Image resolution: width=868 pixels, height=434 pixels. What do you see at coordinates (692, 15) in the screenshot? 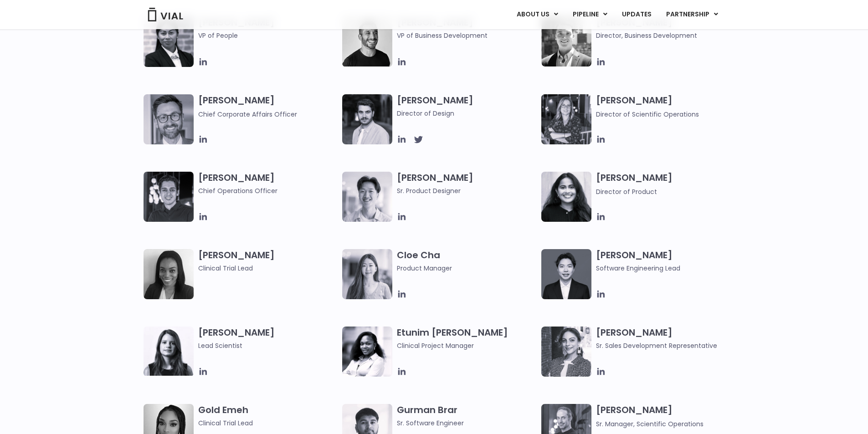
I see `a: PARTNERSHIPMenu Toggle` at bounding box center [692, 15].